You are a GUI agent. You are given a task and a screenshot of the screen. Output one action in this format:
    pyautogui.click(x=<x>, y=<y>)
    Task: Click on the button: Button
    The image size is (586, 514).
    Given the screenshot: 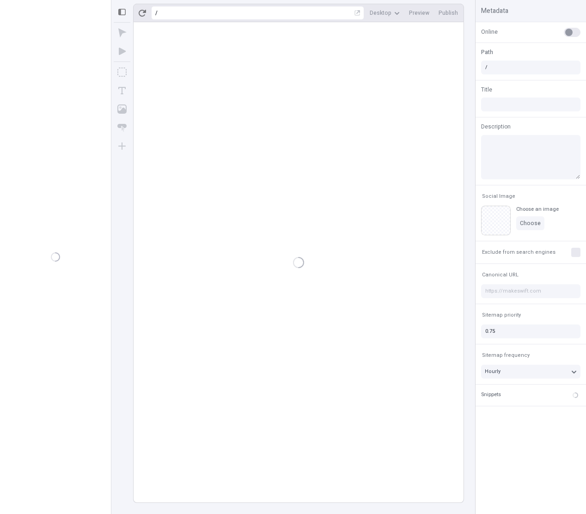 What is the action you would take?
    pyautogui.click(x=122, y=128)
    